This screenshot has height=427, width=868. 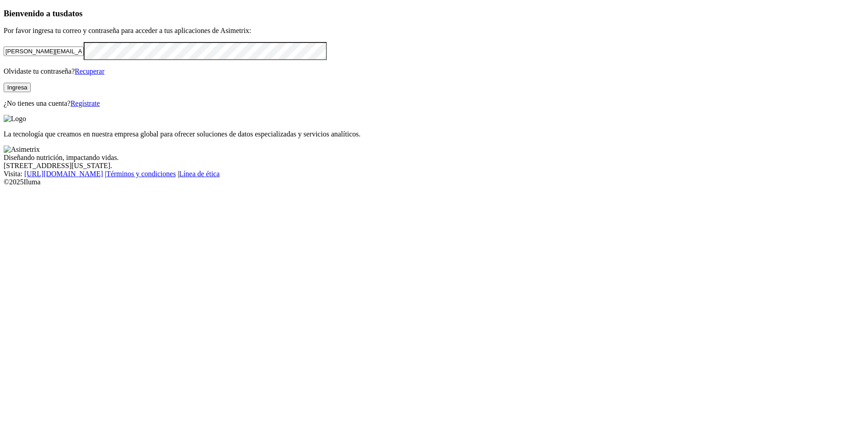 I want to click on input: Tu correo, so click(x=44, y=51).